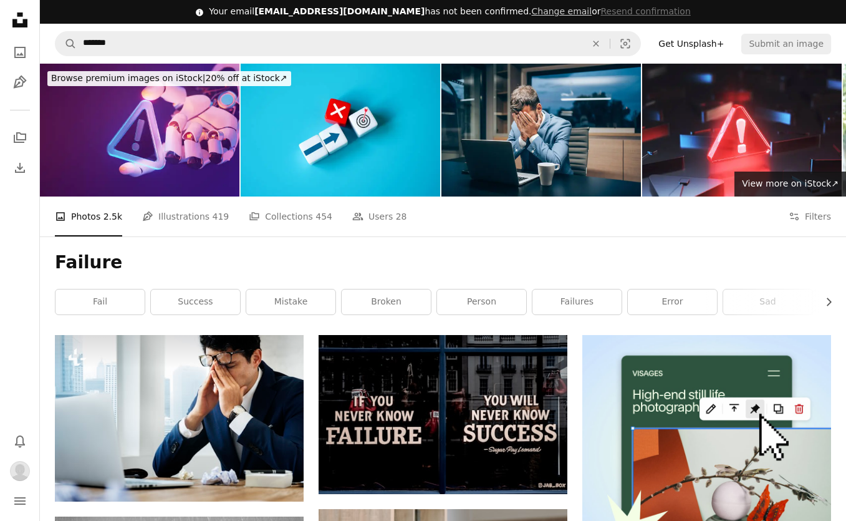 This screenshot has width=846, height=521. I want to click on a: fail, so click(100, 302).